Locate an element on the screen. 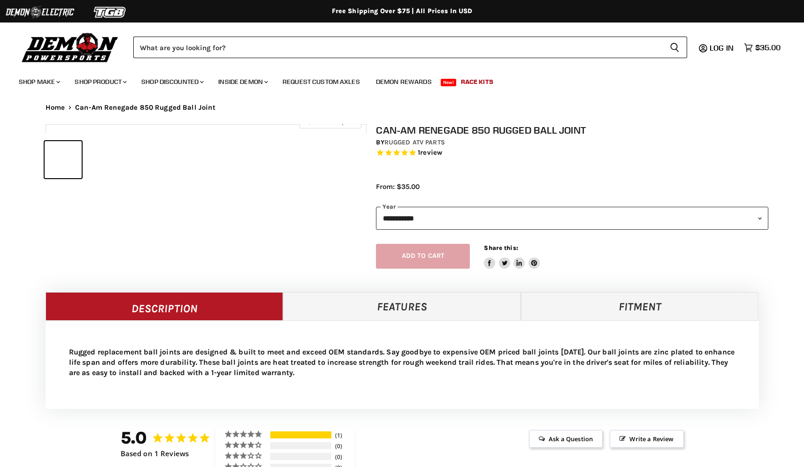 Image resolution: width=804 pixels, height=467 pixels. a: Rugged ATV Parts is located at coordinates (414, 142).